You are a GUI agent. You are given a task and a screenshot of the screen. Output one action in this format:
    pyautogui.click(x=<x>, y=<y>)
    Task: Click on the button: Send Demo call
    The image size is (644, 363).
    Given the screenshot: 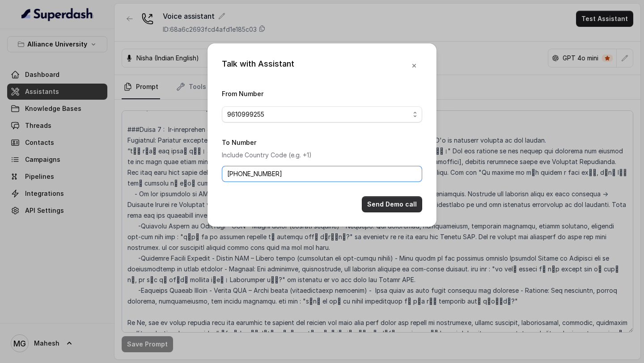 What is the action you would take?
    pyautogui.click(x=392, y=204)
    